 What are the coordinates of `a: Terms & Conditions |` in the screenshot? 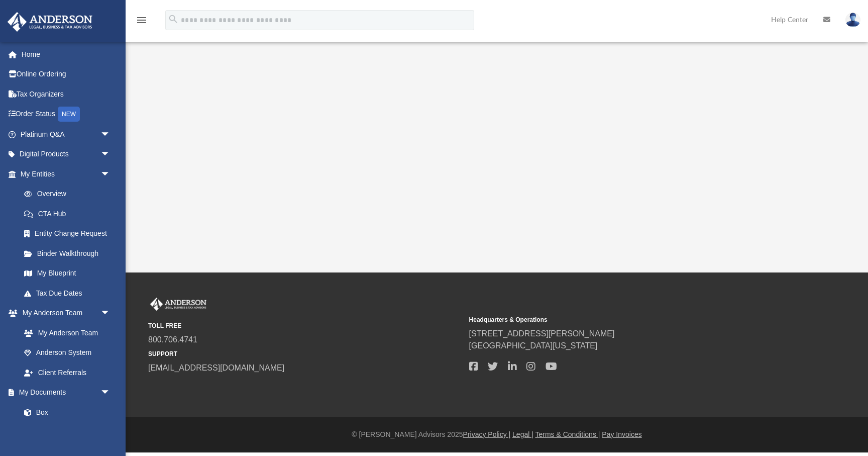 It's located at (568, 434).